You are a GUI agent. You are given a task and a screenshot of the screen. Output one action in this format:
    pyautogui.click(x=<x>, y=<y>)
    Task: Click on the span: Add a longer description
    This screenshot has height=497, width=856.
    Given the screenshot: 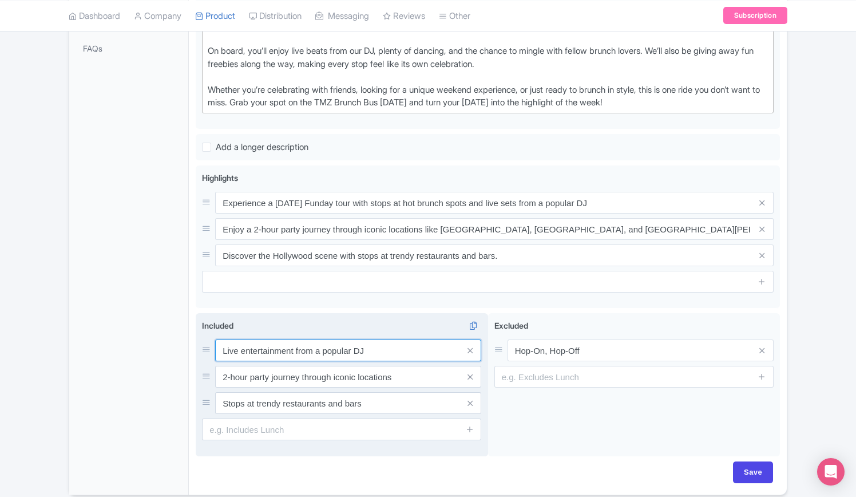 What is the action you would take?
    pyautogui.click(x=262, y=146)
    